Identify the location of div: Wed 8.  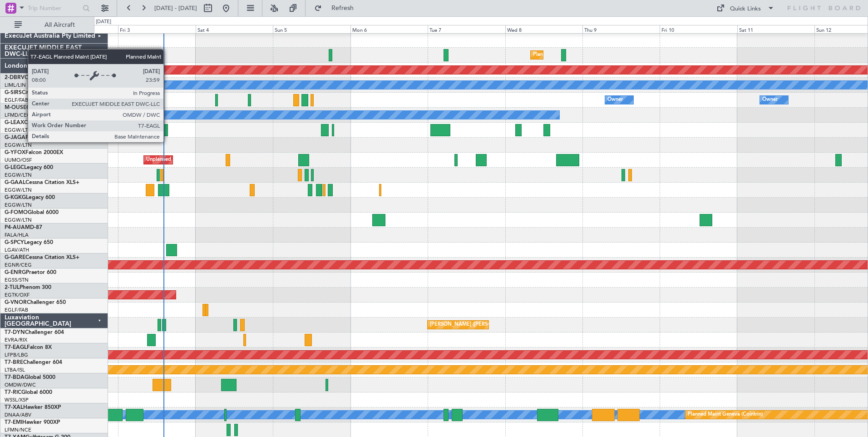
(543, 29).